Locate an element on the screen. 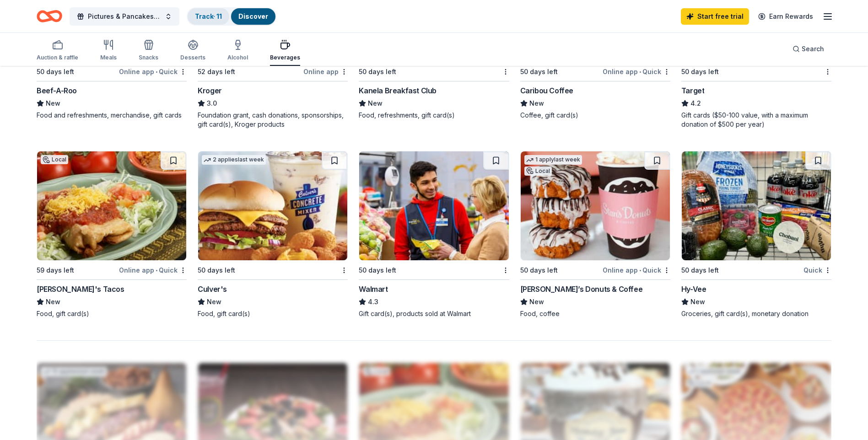 The height and width of the screenshot is (440, 868). div: Kroger is located at coordinates (210, 90).